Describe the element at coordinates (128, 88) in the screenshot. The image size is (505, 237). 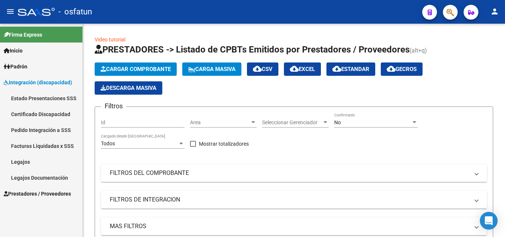
I see `span: Descarga Masiva` at that location.